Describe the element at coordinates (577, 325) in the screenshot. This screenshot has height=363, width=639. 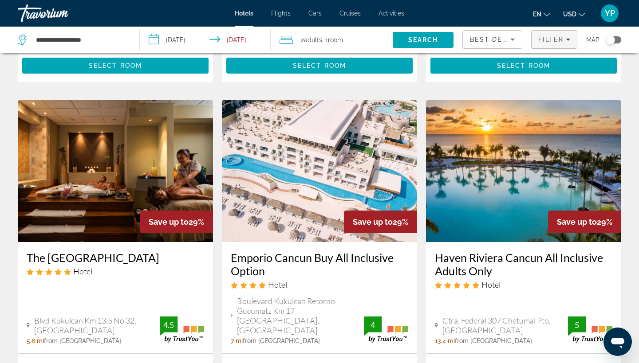
I see `div: 5` at that location.